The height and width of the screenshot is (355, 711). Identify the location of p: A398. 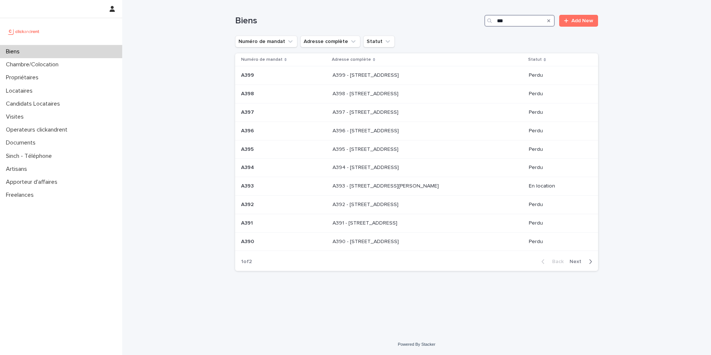
(248, 93).